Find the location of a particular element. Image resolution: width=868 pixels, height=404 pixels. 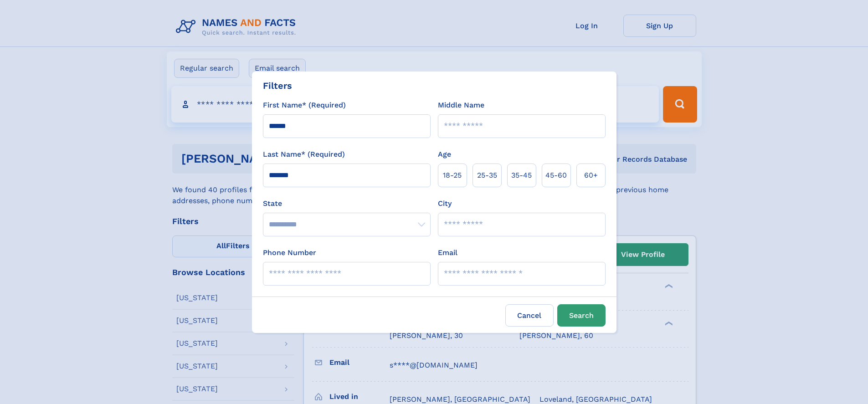

span: 18‑25 is located at coordinates (452, 175).